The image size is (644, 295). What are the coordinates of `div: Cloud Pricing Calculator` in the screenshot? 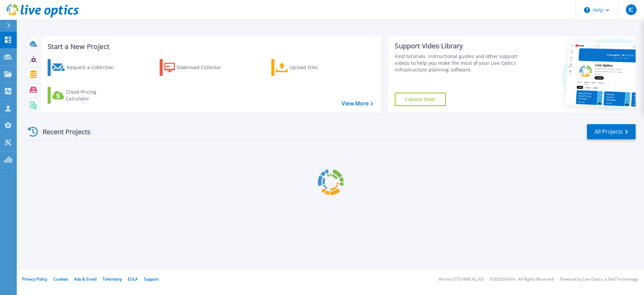 It's located at (92, 95).